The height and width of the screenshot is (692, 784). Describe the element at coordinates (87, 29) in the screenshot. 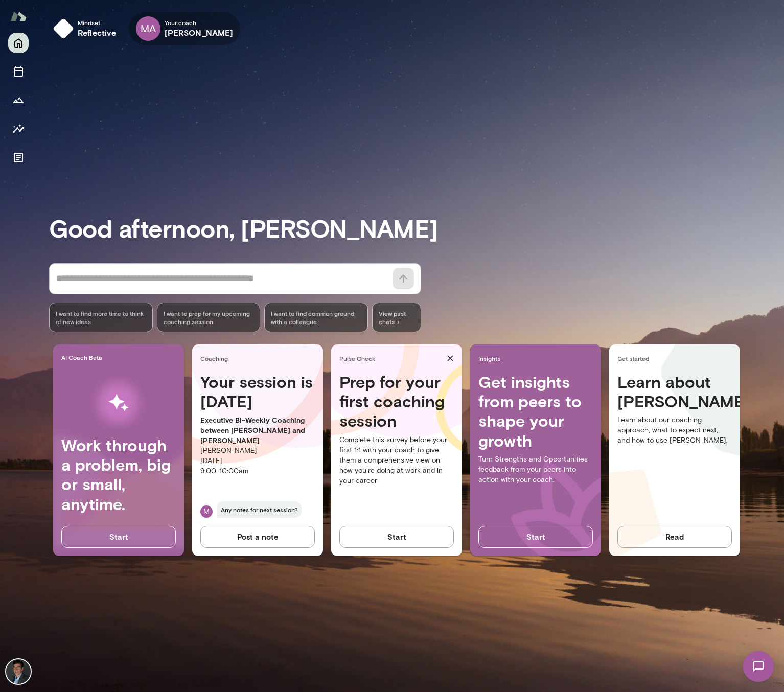

I see `button: Mindsetreflective` at that location.